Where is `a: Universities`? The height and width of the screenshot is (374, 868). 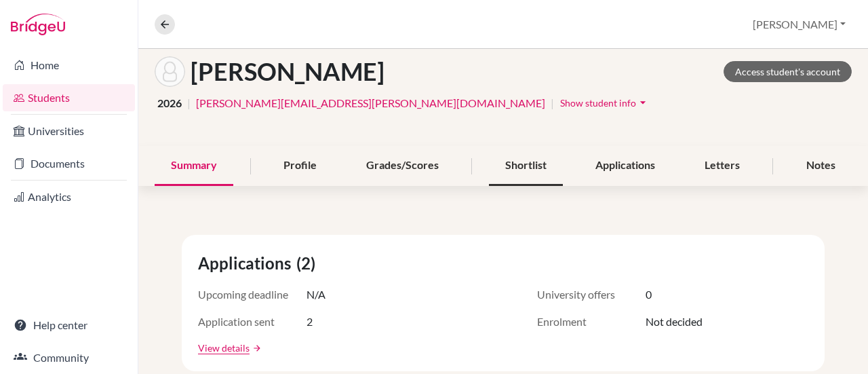
a: Universities is located at coordinates (69, 131).